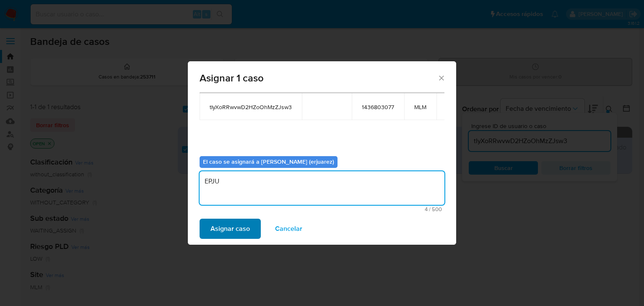 This screenshot has height=306, width=644. What do you see at coordinates (378, 107) in the screenshot?
I see `span: 1436803077` at bounding box center [378, 107].